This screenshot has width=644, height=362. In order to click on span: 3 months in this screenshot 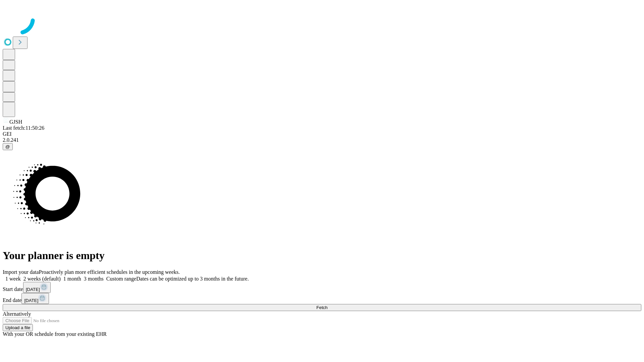, I will do `click(93, 279)`.